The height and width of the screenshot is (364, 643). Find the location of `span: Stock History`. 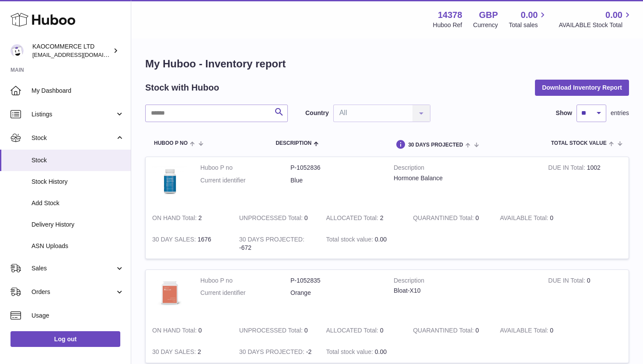

span: Stock History is located at coordinates (78, 182).